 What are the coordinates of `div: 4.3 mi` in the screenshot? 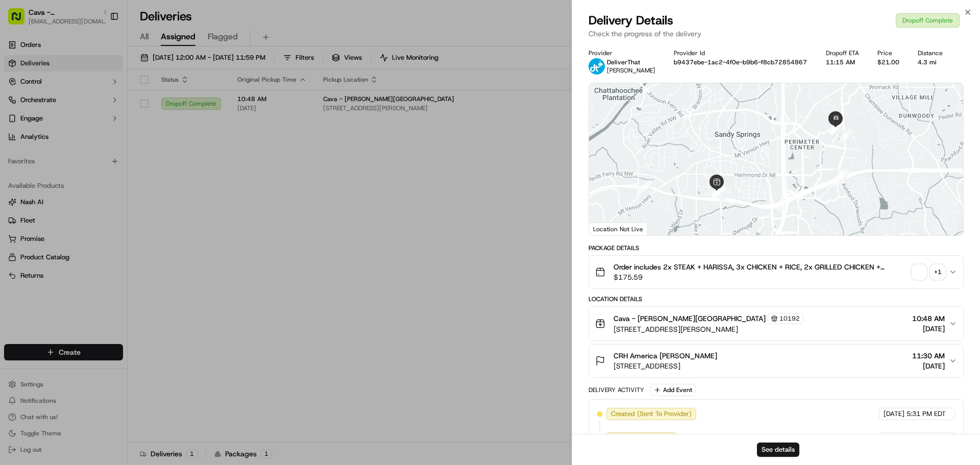 It's located at (931, 63).